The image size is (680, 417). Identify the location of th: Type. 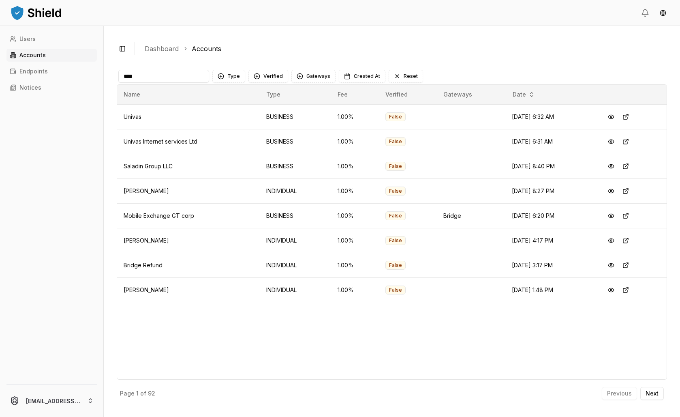
(296, 94).